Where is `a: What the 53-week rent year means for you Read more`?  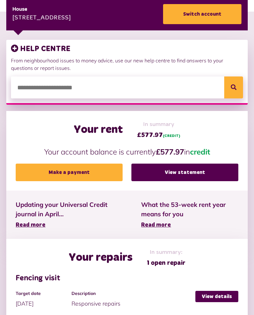 a: What the 53-week rent year means for you Read more is located at coordinates (190, 215).